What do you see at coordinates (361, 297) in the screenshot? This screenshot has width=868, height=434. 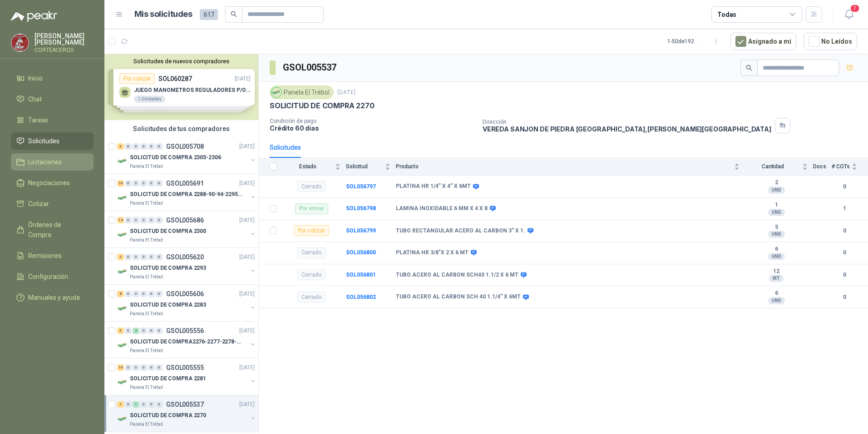 I see `b: SOL056802` at bounding box center [361, 297].